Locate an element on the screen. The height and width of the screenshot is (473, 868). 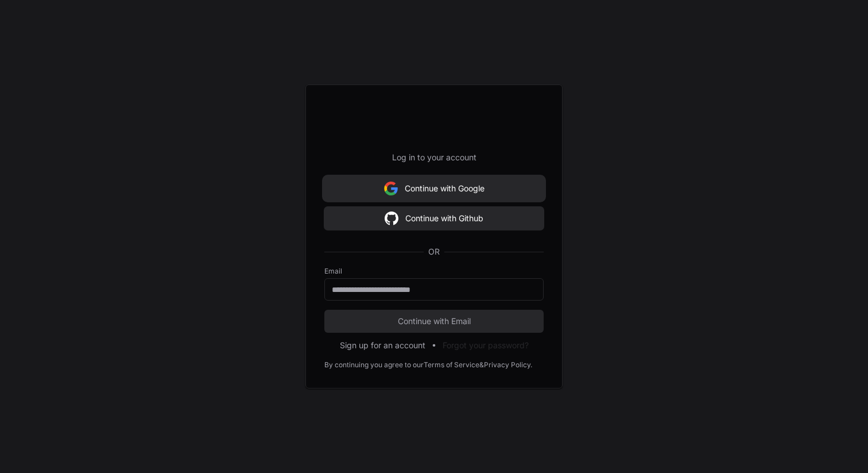
div: By continuing you agree to our is located at coordinates (374, 365).